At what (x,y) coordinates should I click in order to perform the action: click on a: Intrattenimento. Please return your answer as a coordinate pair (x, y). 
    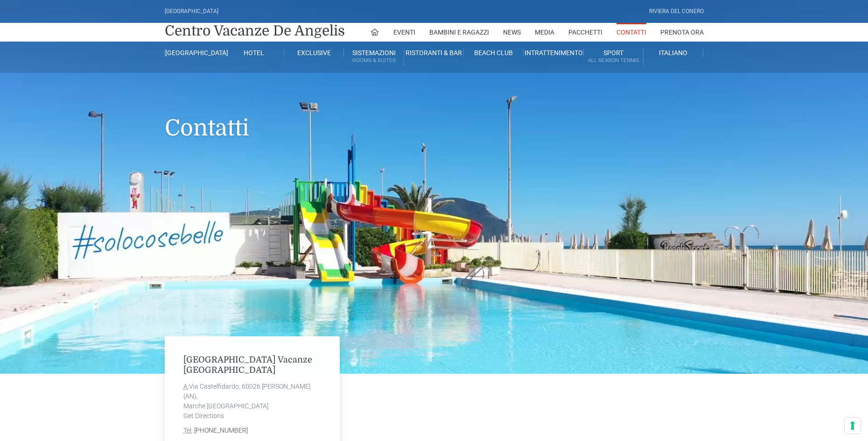
    Looking at the image, I should click on (553, 53).